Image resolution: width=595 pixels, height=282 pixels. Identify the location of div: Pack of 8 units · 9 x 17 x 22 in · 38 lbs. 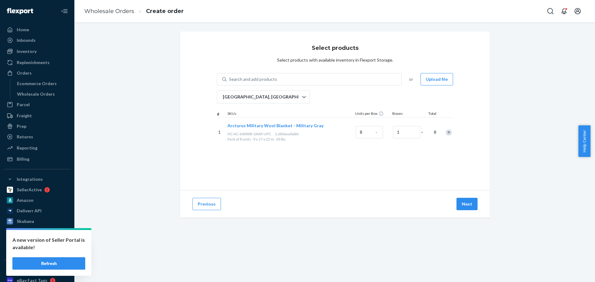
(291, 139).